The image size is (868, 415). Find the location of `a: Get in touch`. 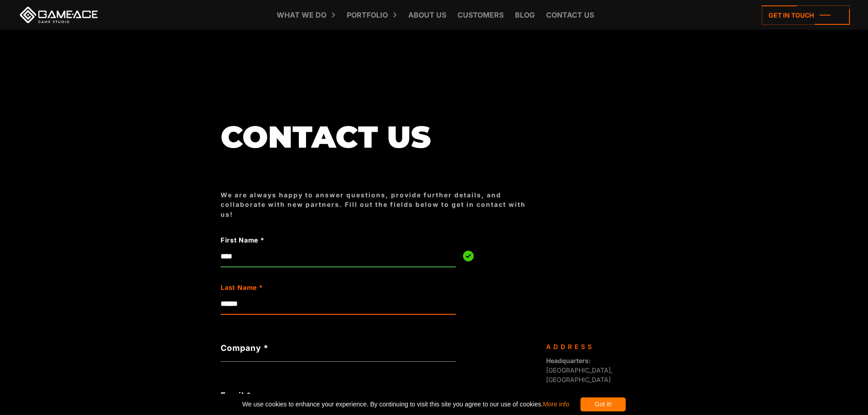

a: Get in touch is located at coordinates (806, 15).